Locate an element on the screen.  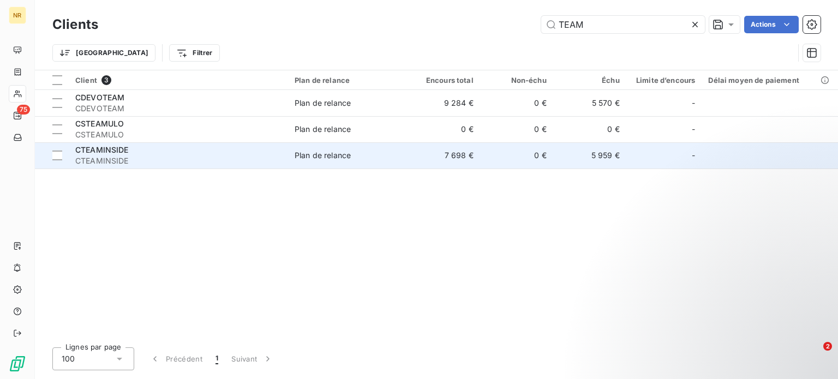
span: 100 is located at coordinates (68, 359).